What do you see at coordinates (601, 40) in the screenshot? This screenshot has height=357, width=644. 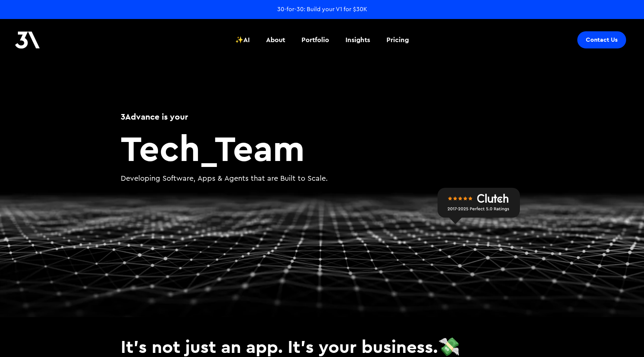 I see `a: Contact Us` at bounding box center [601, 40].